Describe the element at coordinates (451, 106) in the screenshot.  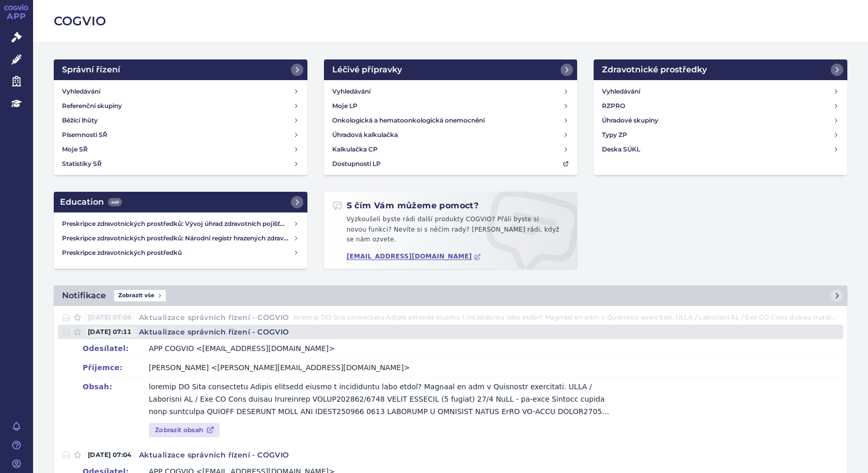
I see `a: Moje LP` at that location.